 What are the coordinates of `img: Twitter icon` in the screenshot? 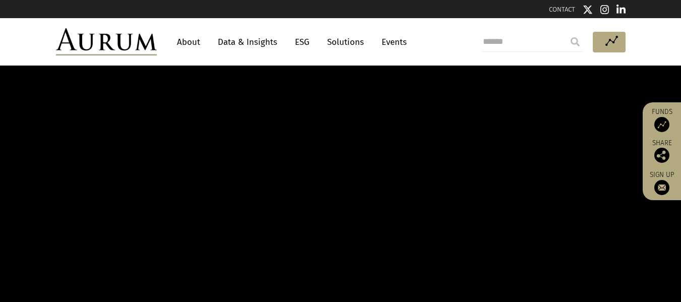 It's located at (588, 10).